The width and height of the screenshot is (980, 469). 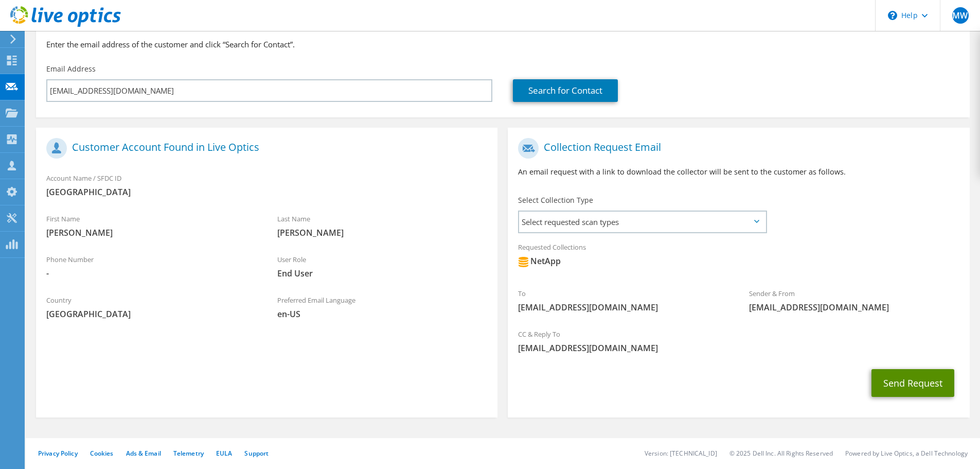 What do you see at coordinates (383, 306) in the screenshot?
I see `div: Preferred Email Language` at bounding box center [383, 306].